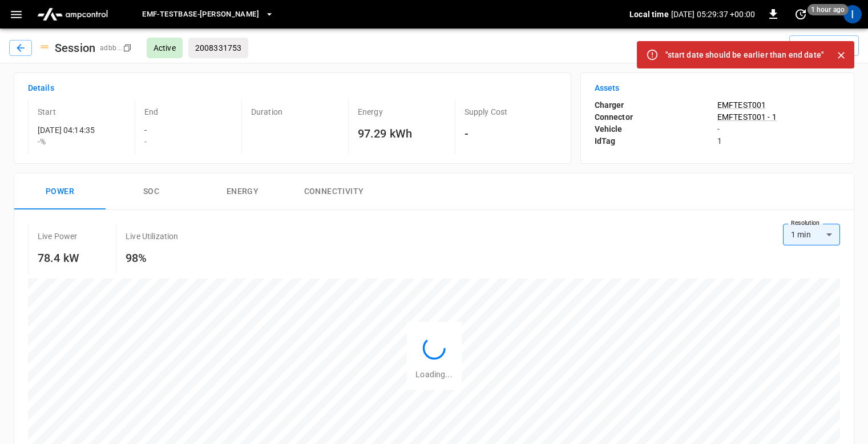  Describe the element at coordinates (779, 117) in the screenshot. I see `a: EMFTEST001 - 1` at that location.